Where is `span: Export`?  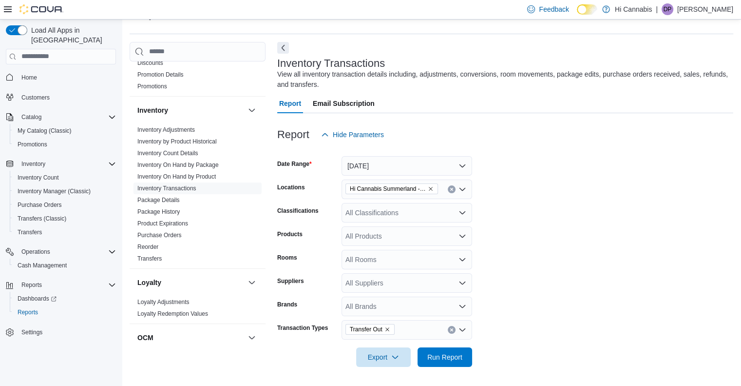
span: Export is located at coordinates (384, 357).